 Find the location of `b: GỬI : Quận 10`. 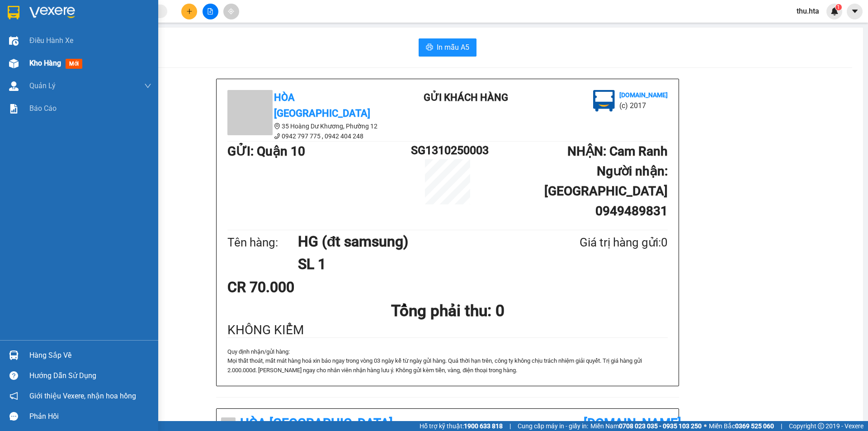

b: GỬI : Quận 10 is located at coordinates (266, 151).